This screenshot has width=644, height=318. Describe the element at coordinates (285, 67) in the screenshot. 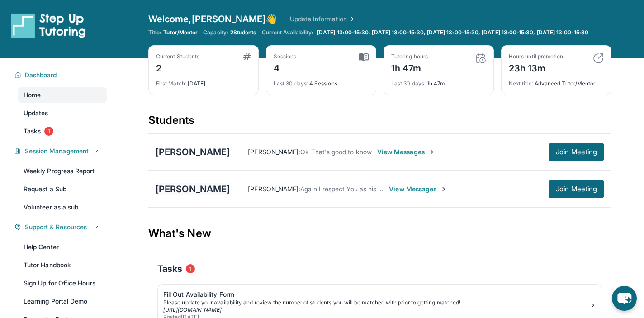

I see `div: 4` at that location.